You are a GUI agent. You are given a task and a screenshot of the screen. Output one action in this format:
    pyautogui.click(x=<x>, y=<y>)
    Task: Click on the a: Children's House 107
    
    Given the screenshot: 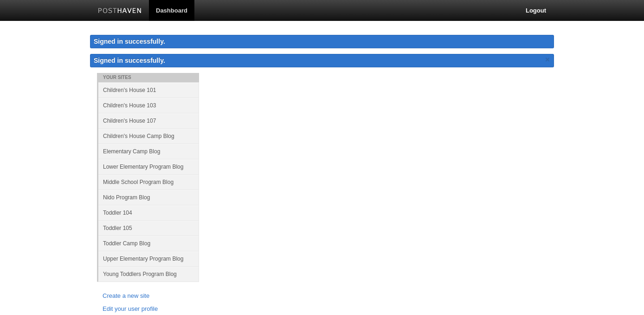 What is the action you would take?
    pyautogui.click(x=149, y=120)
    